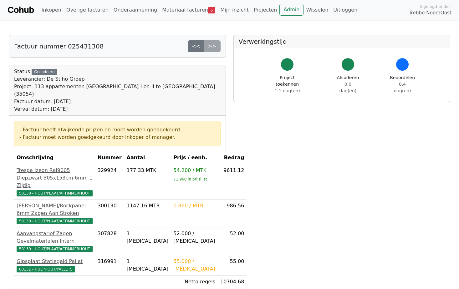  Describe the element at coordinates (317, 10) in the screenshot. I see `a: Wisselen` at that location.